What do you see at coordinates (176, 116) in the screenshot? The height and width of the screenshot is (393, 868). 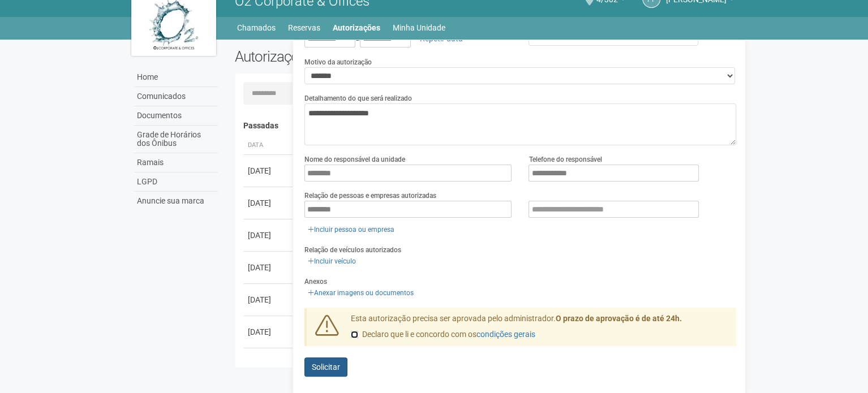 I see `a: Documentos` at bounding box center [176, 116].